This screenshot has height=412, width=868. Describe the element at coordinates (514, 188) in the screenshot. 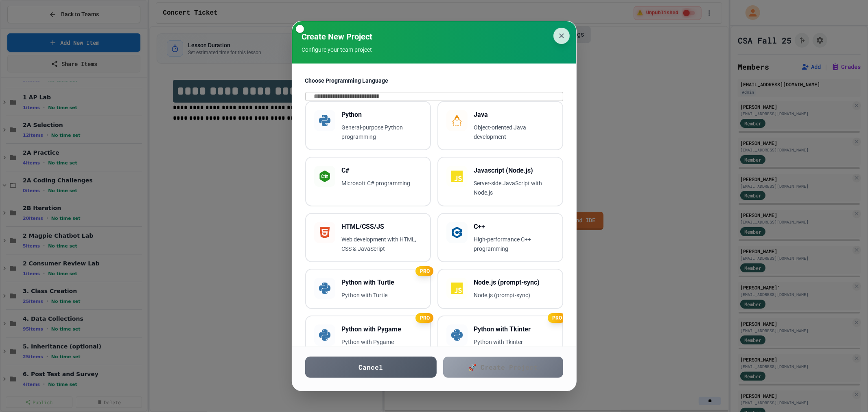

I see `p: Server-side JavaScript with Node.js` at that location.